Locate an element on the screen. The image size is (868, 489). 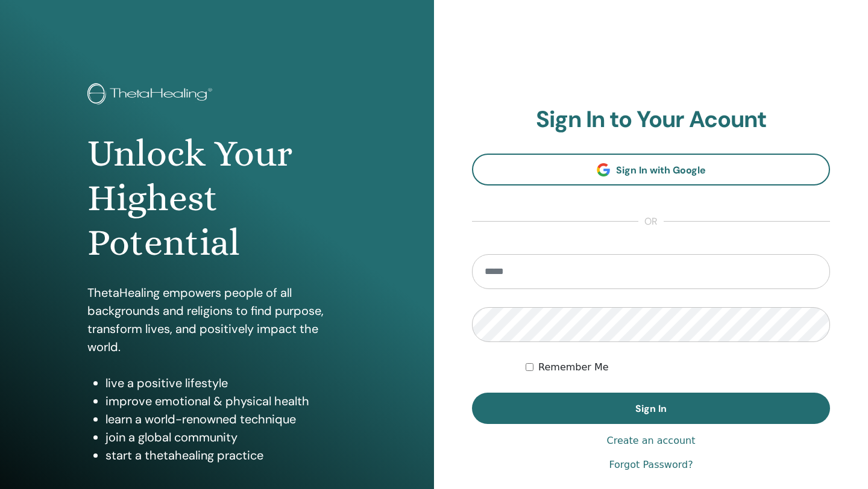
h1: Unlock Your Highest Potential is located at coordinates (217, 198).